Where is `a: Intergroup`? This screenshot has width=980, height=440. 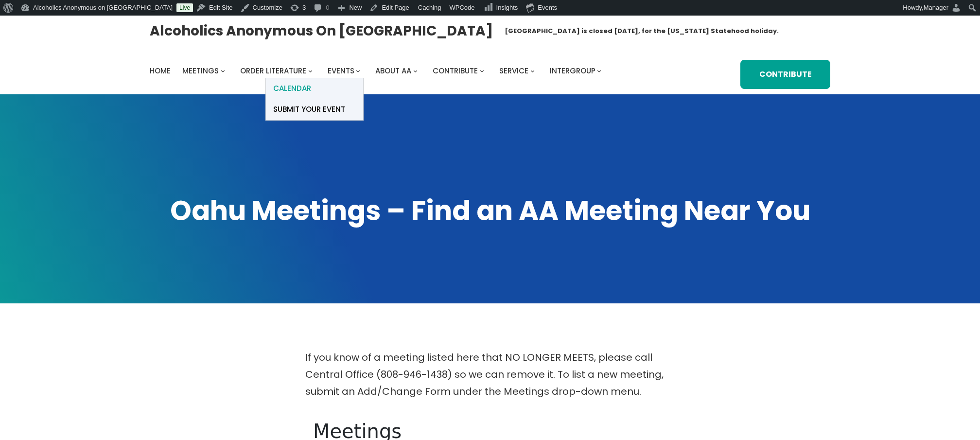 a: Intergroup is located at coordinates (573, 71).